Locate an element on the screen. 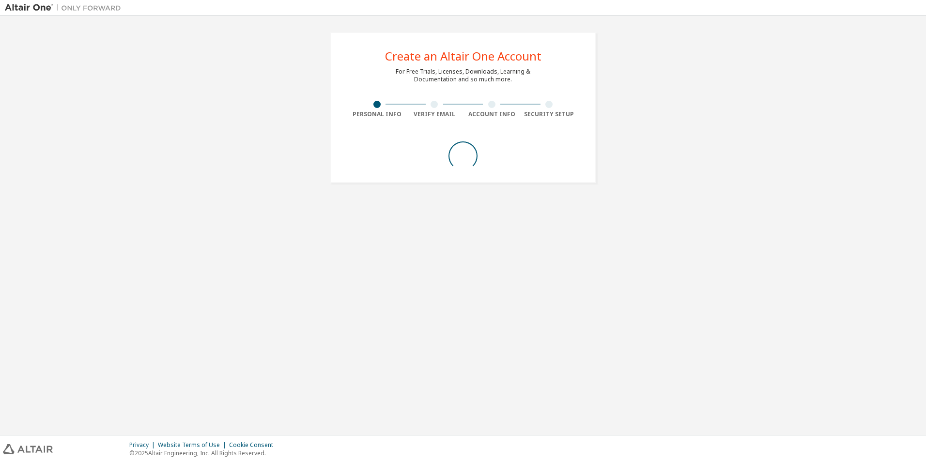 This screenshot has width=926, height=463. img: Altair One is located at coordinates (65, 8).